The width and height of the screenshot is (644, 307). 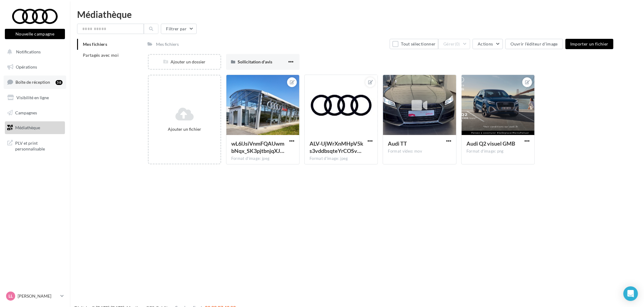 I want to click on span: Sollicitation d'avis, so click(x=255, y=62).